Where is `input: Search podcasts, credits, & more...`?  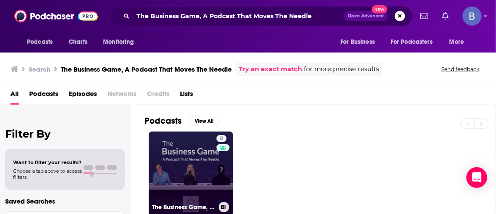
input: Search podcasts, credits, & more... is located at coordinates (238, 16).